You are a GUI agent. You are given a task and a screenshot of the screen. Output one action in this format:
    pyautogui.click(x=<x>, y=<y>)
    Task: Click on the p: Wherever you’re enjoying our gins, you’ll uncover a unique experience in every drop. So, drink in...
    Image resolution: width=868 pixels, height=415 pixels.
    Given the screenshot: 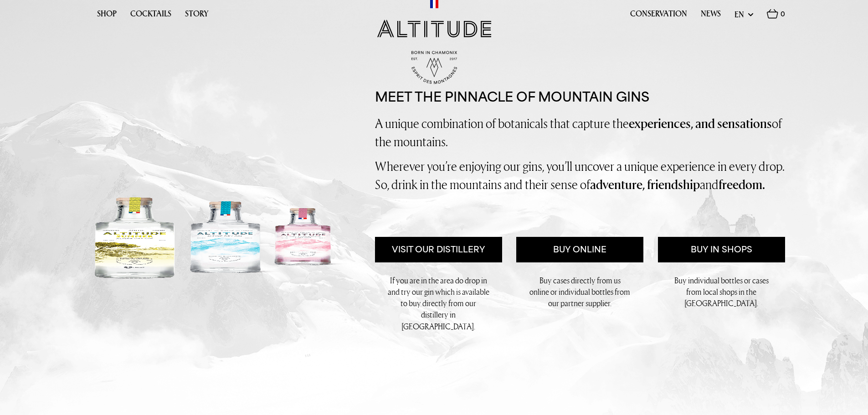 What is the action you would take?
    pyautogui.click(x=580, y=175)
    